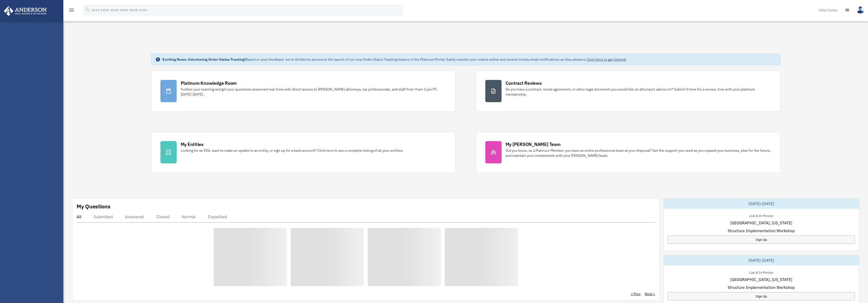 Image resolution: width=868 pixels, height=303 pixels. What do you see at coordinates (292, 151) in the screenshot?
I see `div: Looking for an EIN, want to make an update to an entity, or sign up for a bank account? Click her...` at bounding box center [292, 151].